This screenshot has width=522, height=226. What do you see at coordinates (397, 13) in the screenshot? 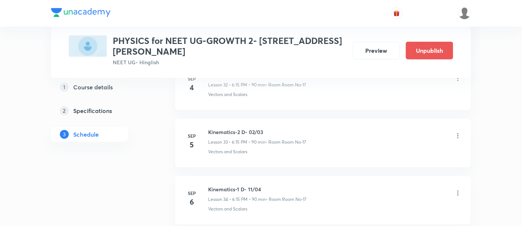
I see `img: avatar` at bounding box center [397, 13].